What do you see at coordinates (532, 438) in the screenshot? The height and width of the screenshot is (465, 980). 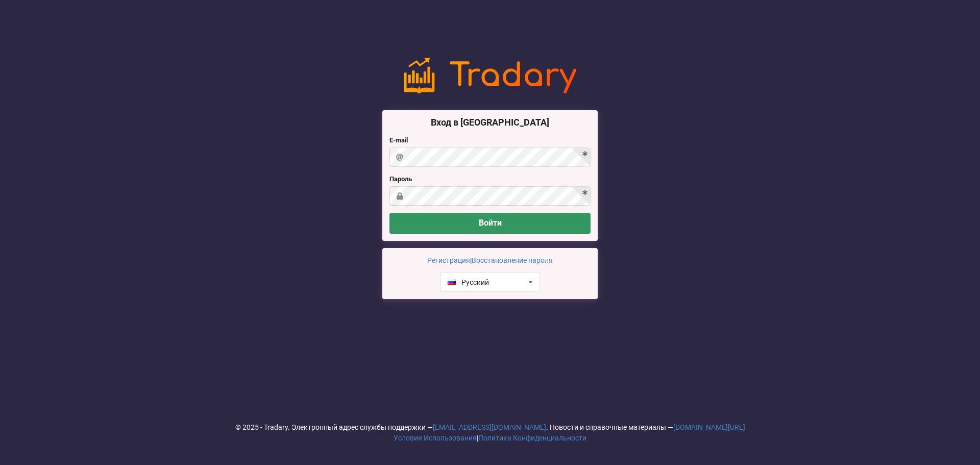 I see `a: Политика Конфиденциальности` at bounding box center [532, 438].